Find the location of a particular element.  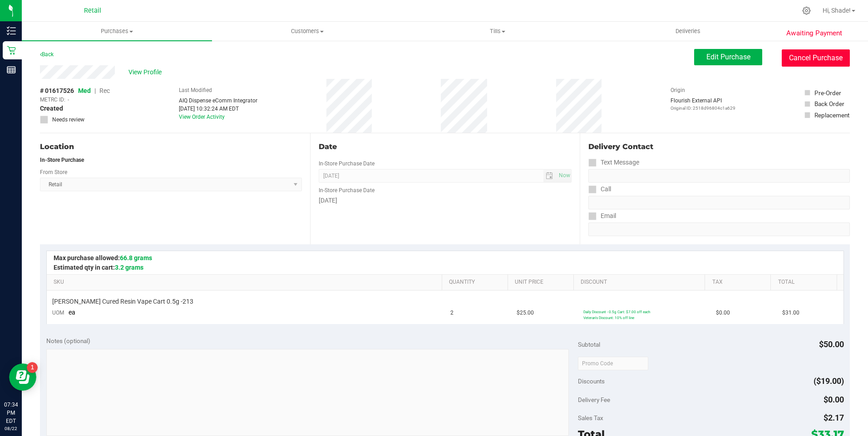

div: Delivery Contact is located at coordinates (719, 147).